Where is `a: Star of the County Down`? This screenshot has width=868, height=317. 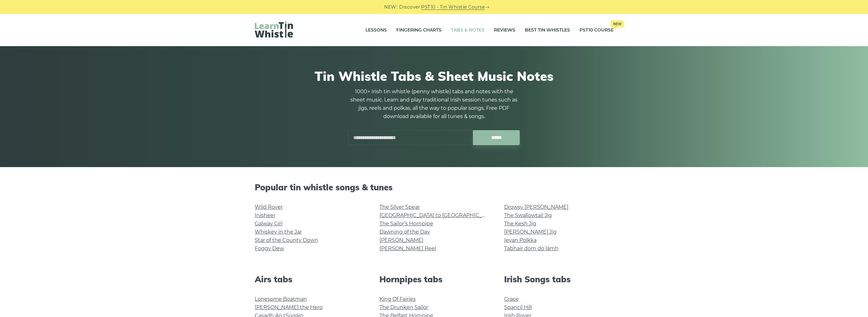 a: Star of the County Down is located at coordinates (287, 240).